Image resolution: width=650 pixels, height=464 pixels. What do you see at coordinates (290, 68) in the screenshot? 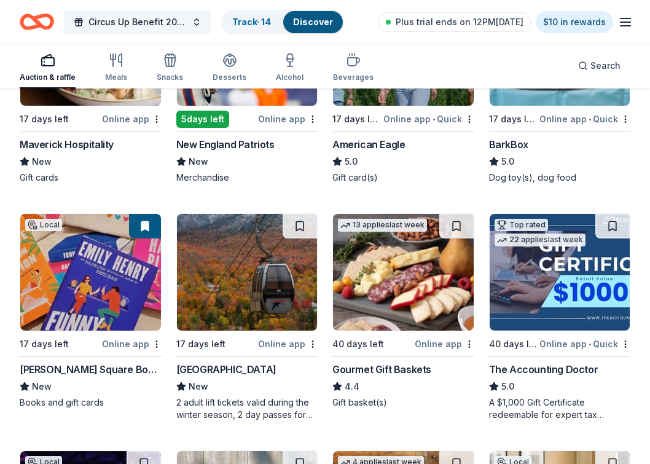
I see `button: Alcohol` at bounding box center [290, 68].